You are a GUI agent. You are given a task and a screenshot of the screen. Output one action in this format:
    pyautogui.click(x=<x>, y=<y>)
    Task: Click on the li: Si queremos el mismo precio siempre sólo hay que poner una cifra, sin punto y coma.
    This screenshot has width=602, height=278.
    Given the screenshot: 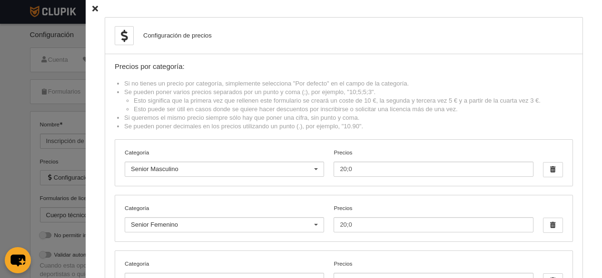 What is the action you would take?
    pyautogui.click(x=348, y=118)
    